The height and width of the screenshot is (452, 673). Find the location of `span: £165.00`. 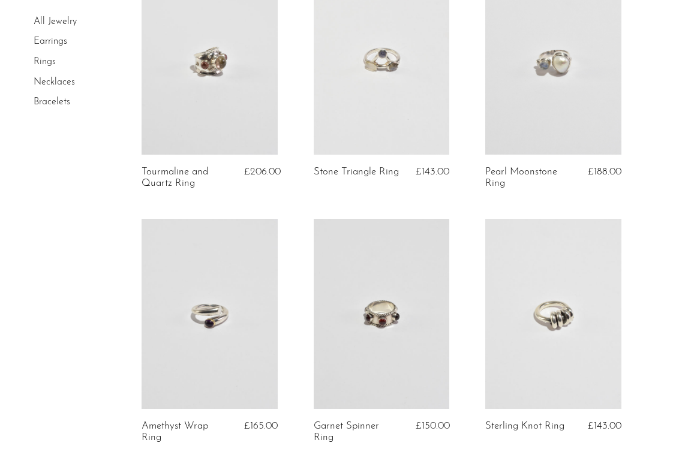

span: £165.00 is located at coordinates (261, 426).